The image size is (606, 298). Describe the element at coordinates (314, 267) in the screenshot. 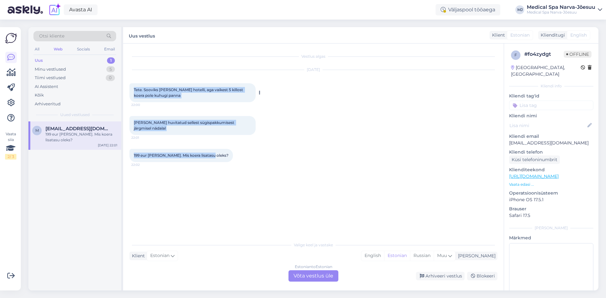

I see `div: Estonian to Estonian` at that location.